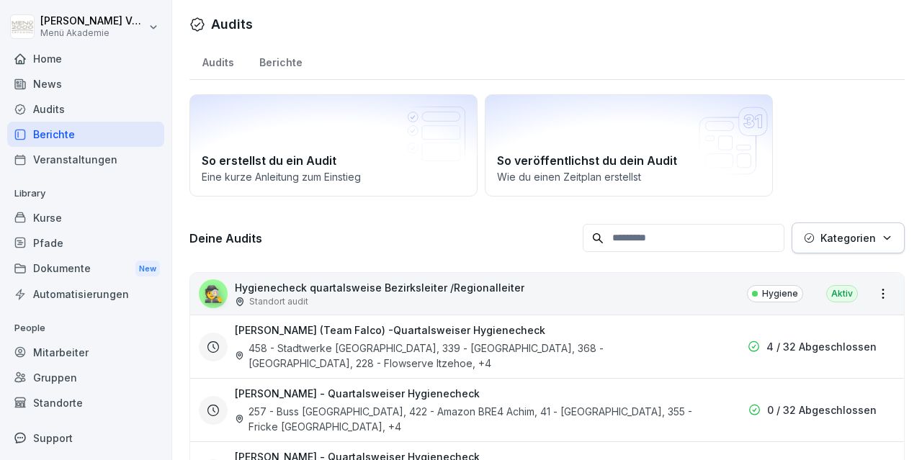 The height and width of the screenshot is (460, 922). Describe the element at coordinates (86, 269) in the screenshot. I see `div: Dokumente` at that location.